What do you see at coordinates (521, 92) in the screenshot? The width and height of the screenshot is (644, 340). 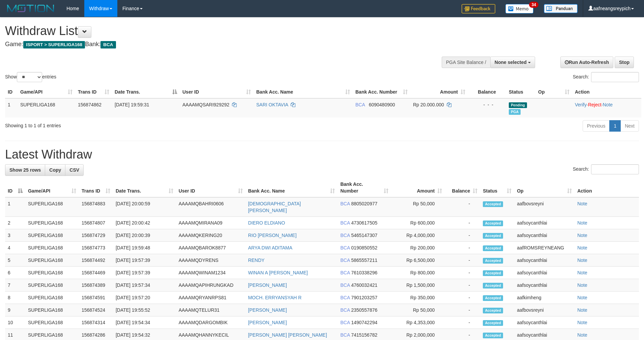 I see `th: Status` at bounding box center [521, 92].